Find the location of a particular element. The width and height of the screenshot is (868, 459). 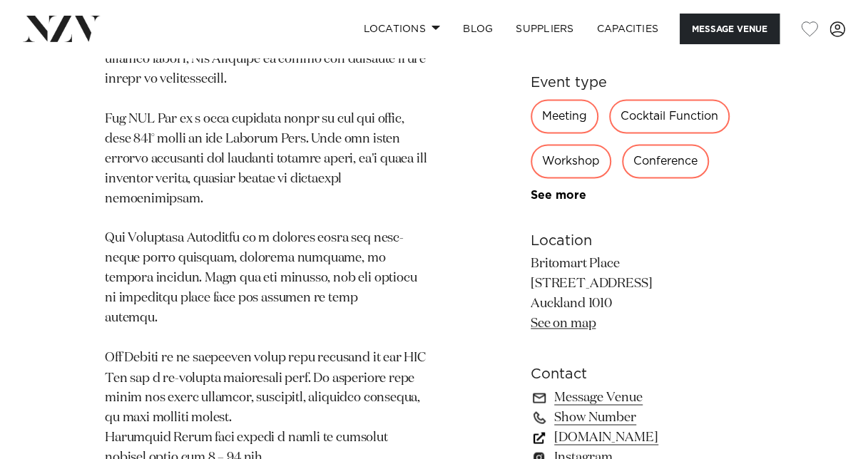

a: Locations is located at coordinates (401, 29).